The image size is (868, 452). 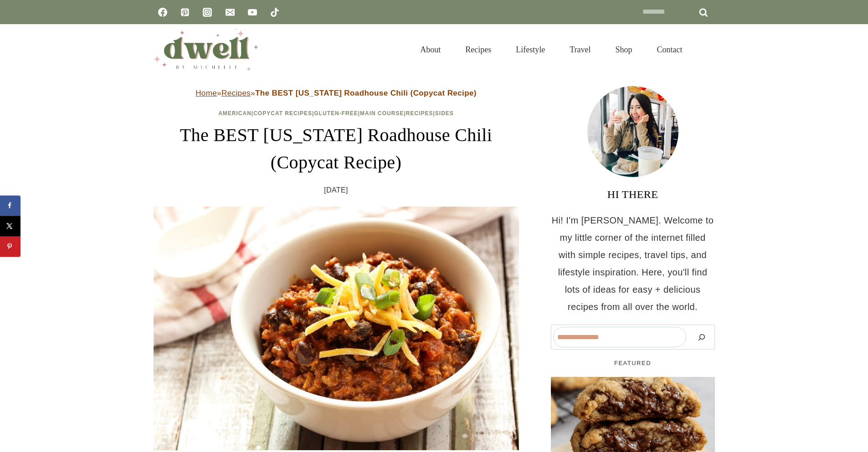 What do you see at coordinates (670, 50) in the screenshot?
I see `a: Contact` at bounding box center [670, 50].